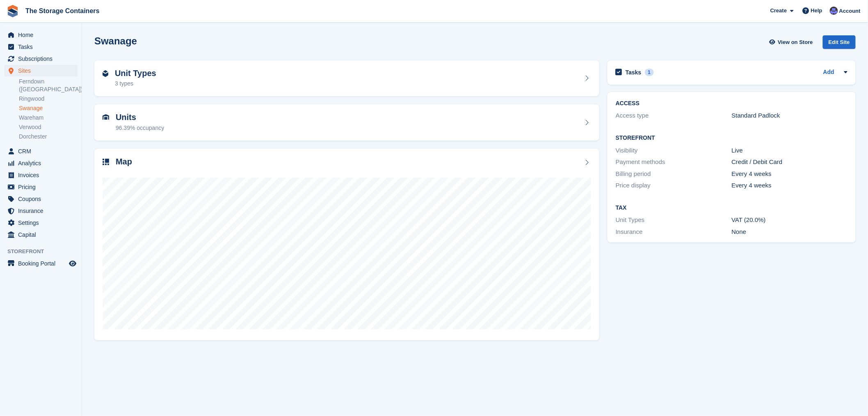 The image size is (868, 416). I want to click on span: Storefront, so click(44, 251).